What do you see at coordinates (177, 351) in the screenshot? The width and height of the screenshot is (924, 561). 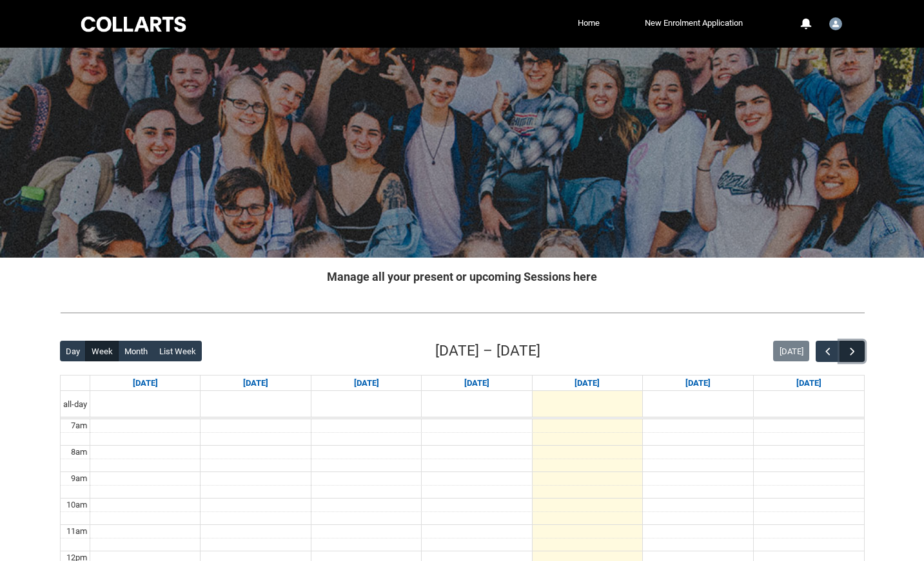 I see `button: List Week` at bounding box center [177, 351].